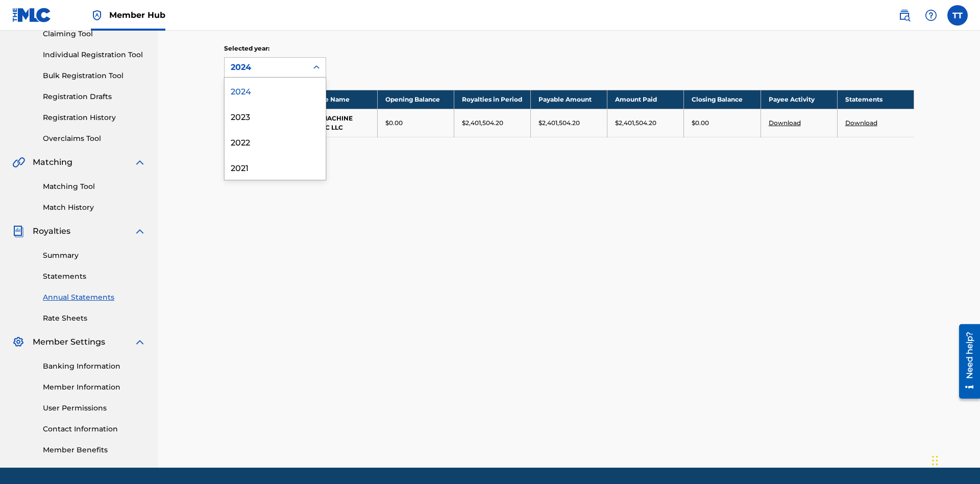 The height and width of the screenshot is (484, 980). I want to click on img: Royalties, so click(18, 231).